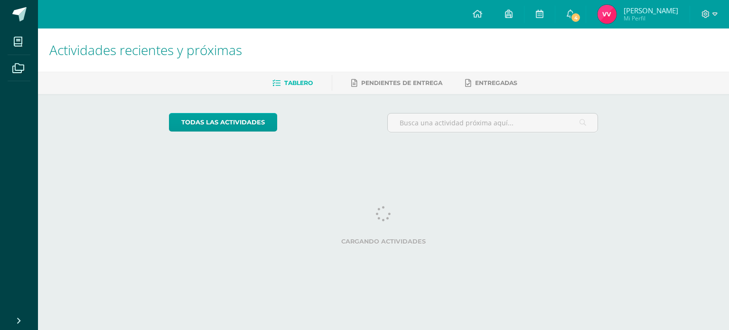 The width and height of the screenshot is (729, 330). What do you see at coordinates (496, 83) in the screenshot?
I see `span: Entregadas` at bounding box center [496, 83].